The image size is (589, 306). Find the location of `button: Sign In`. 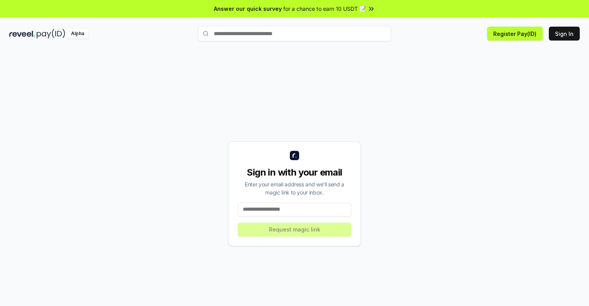

button: Sign In is located at coordinates (564, 34).